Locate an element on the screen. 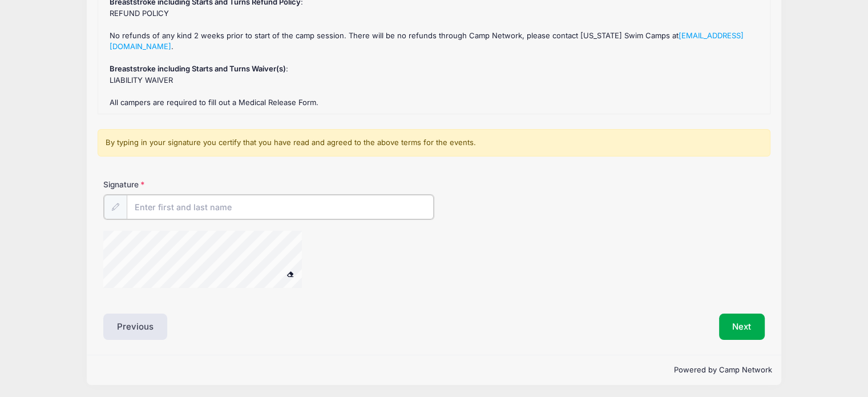 The width and height of the screenshot is (868, 397). p: Powered by Camp Network is located at coordinates (434, 370).